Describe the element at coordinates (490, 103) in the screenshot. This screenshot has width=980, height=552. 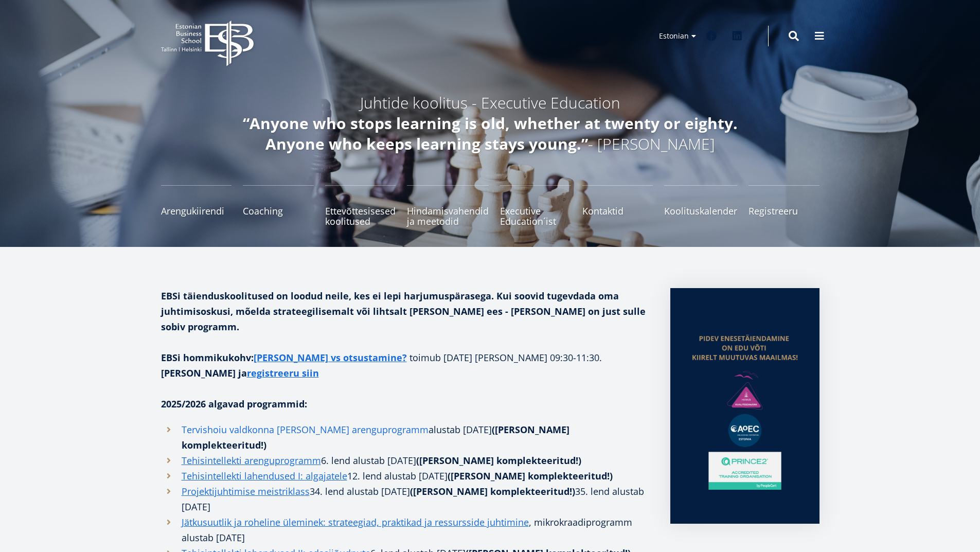
I see `h5: Juhtide koolitus - Executive Education` at that location.